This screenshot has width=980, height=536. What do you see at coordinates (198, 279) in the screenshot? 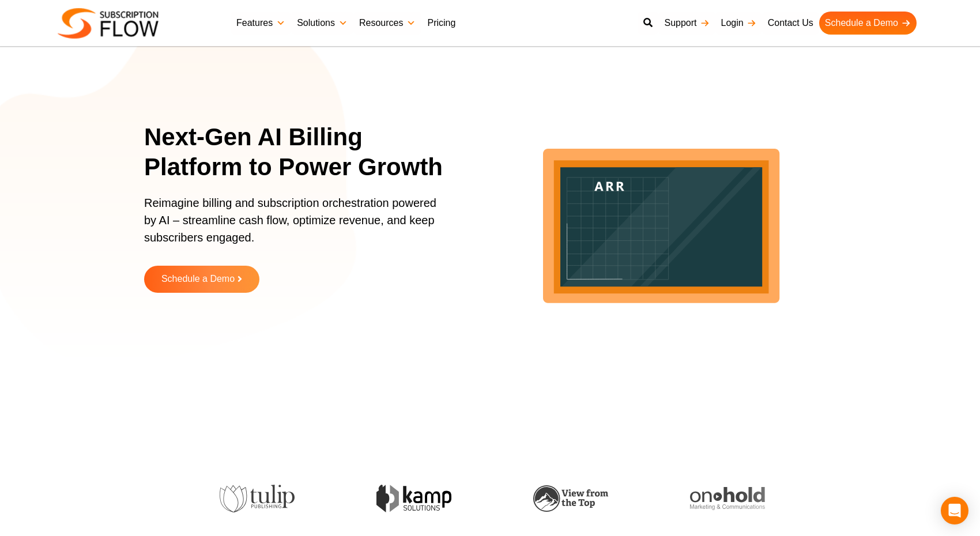
I see `span: Schedule a Demo` at bounding box center [198, 279].